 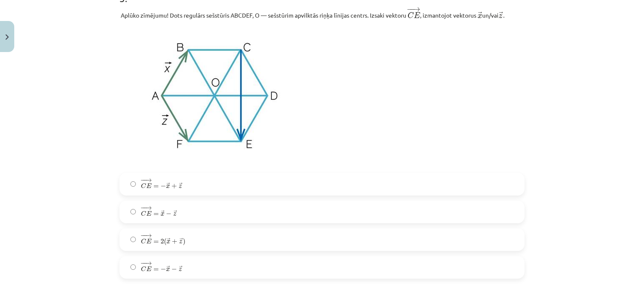 I want to click on p: Aplūko zīmējumu! Dots regulārs sešstūris ABCDEF, O — sešstūrim apvilktās riņķa līnijas centrs. Iz..., so click(x=322, y=13).